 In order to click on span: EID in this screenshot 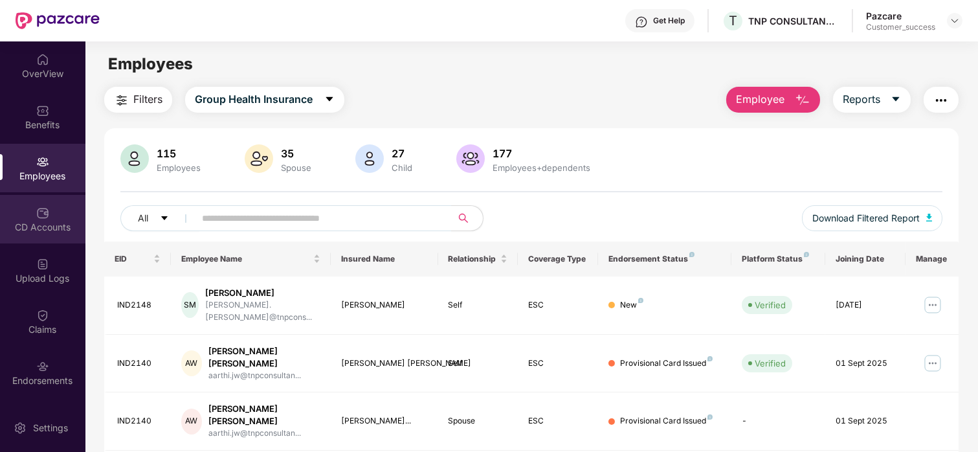, I will do `click(133, 259)`.